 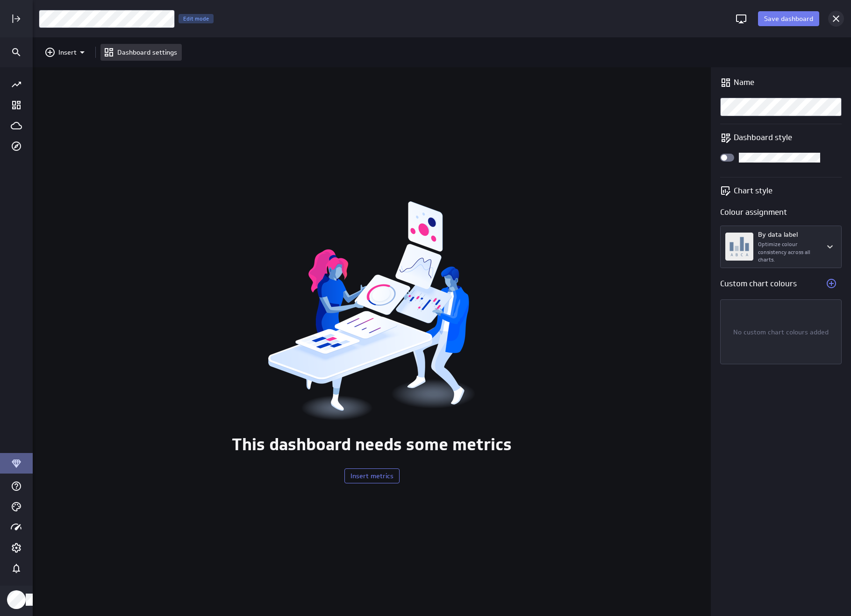 What do you see at coordinates (66, 52) in the screenshot?
I see `div: Insert` at bounding box center [66, 52].